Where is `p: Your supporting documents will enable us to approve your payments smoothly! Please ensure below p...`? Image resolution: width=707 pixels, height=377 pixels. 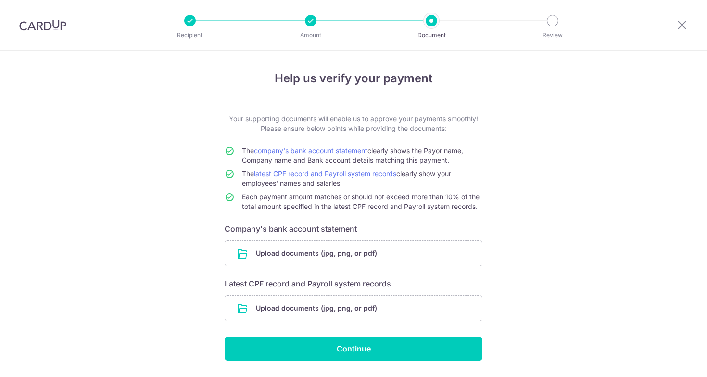 p: Your supporting documents will enable us to approve your payments smoothly! Please ensure below p... is located at coordinates (354, 124).